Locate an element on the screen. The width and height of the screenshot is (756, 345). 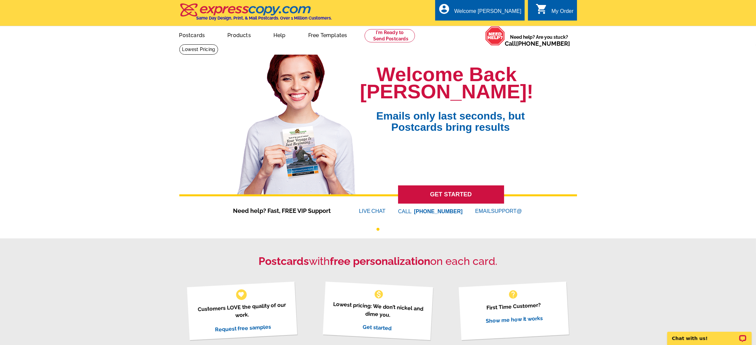
a: Products is located at coordinates (239, 34).